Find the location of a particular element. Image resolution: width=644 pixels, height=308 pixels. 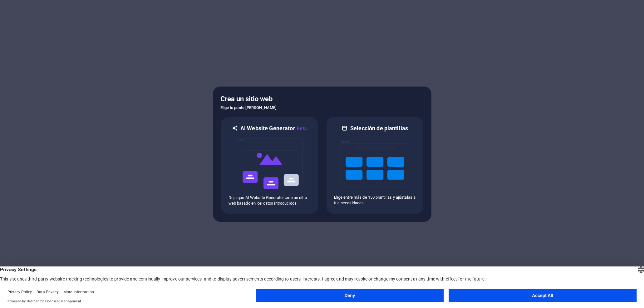

div: Selección de plantillasElige entre más de 150 plantillas y ajústalas a tus necesidades. is located at coordinates (375, 165).